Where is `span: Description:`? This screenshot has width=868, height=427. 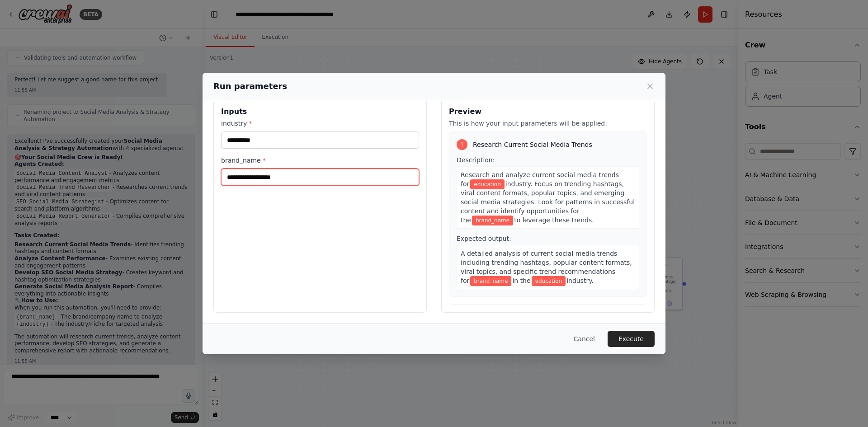
span: Description: is located at coordinates (476, 160).